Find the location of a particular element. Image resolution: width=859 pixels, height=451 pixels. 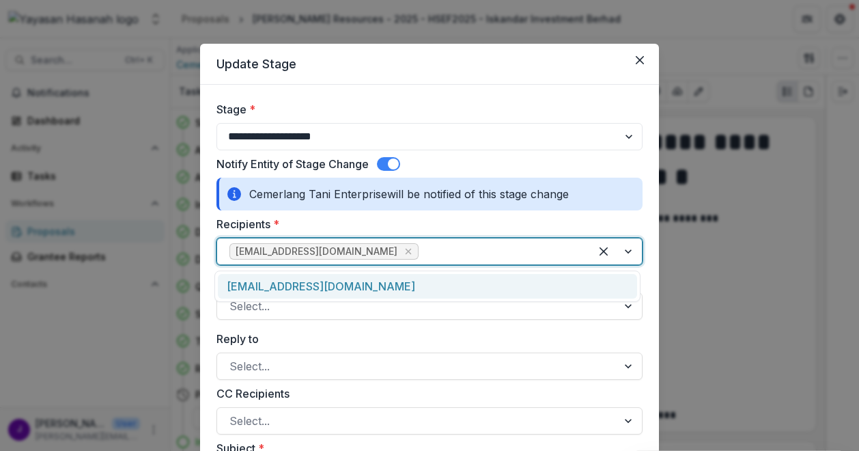

div: Clear selected options is located at coordinates (604, 251).